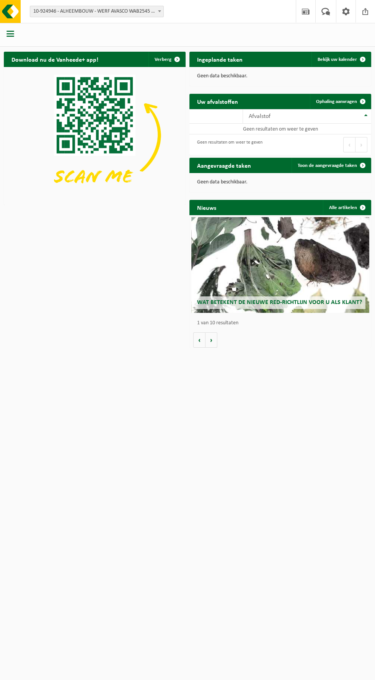 The image size is (375, 680). Describe the element at coordinates (218, 101) in the screenshot. I see `h2: Uw afvalstoffen` at that location.